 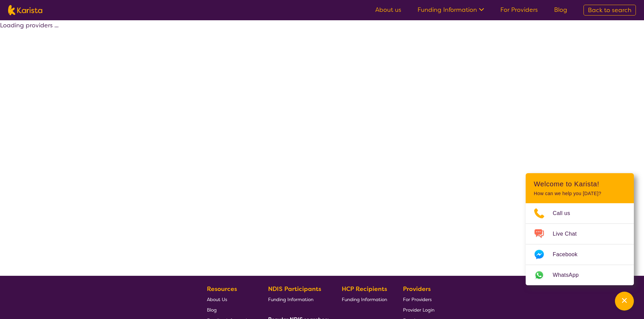 What do you see at coordinates (222, 289) in the screenshot?
I see `b: Resources` at bounding box center [222, 289].